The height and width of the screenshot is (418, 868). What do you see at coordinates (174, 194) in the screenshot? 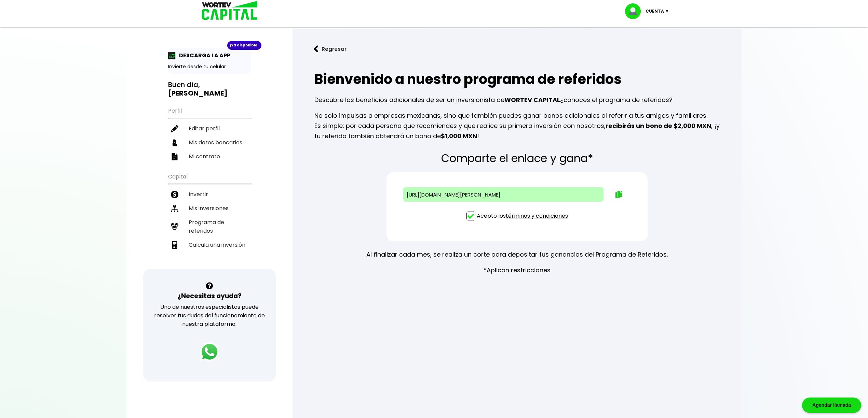
I see `img: invertir-icon.b3b967d7.svg` at bounding box center [174, 194].